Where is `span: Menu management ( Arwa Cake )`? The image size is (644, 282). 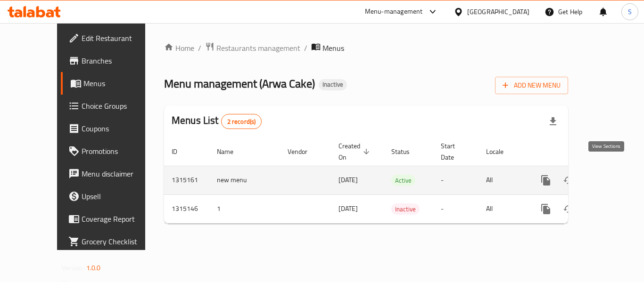 span: Menu management ( Arwa Cake ) is located at coordinates (240, 83).